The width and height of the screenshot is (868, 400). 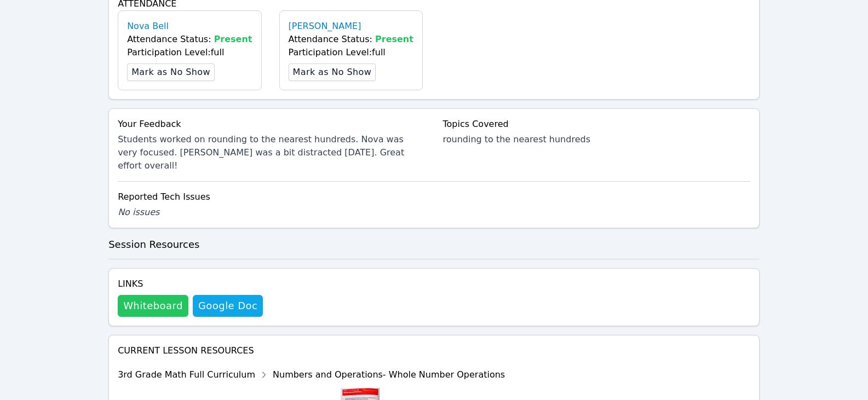 What do you see at coordinates (228, 306) in the screenshot?
I see `a: Google Doc` at bounding box center [228, 306].